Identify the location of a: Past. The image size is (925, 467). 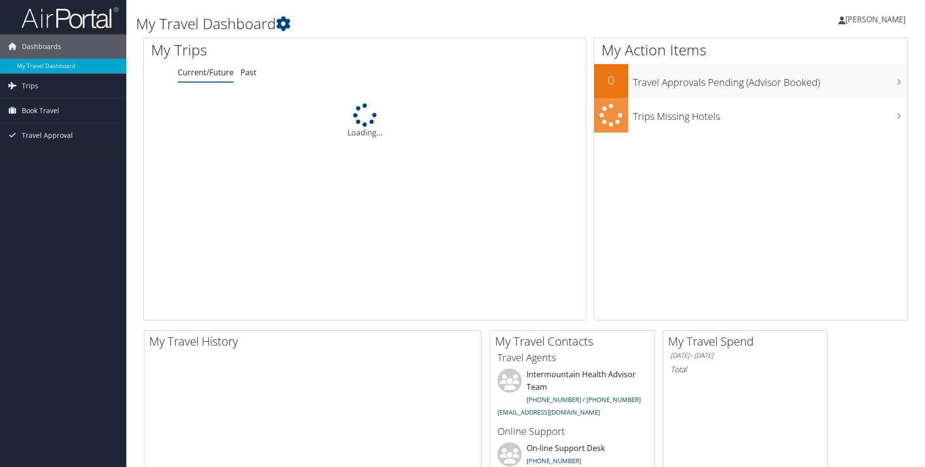
(248, 72).